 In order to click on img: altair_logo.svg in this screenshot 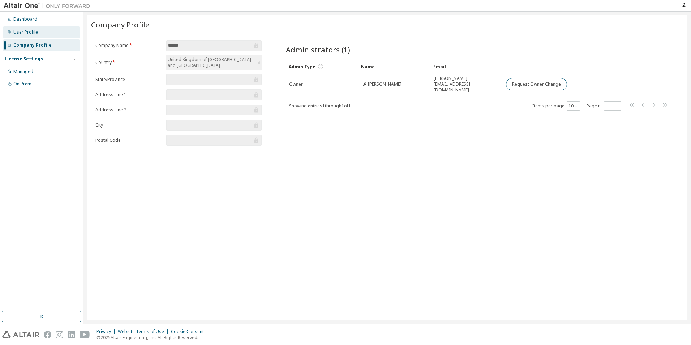, I will do `click(21, 334)`.